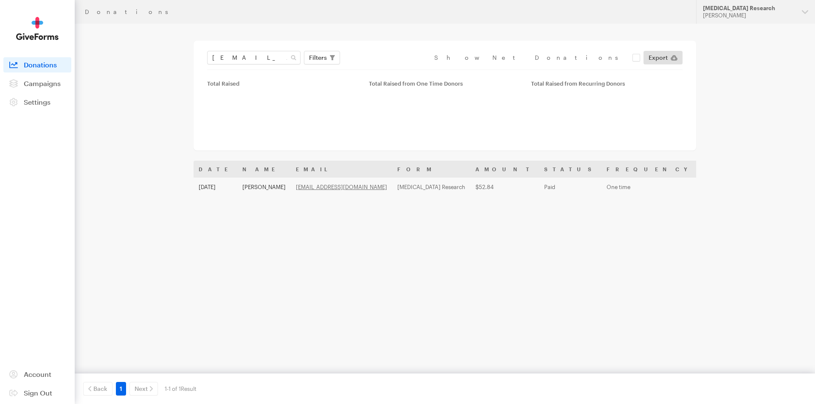  I want to click on div: Total Raised from One Time Donors, so click(444, 84).